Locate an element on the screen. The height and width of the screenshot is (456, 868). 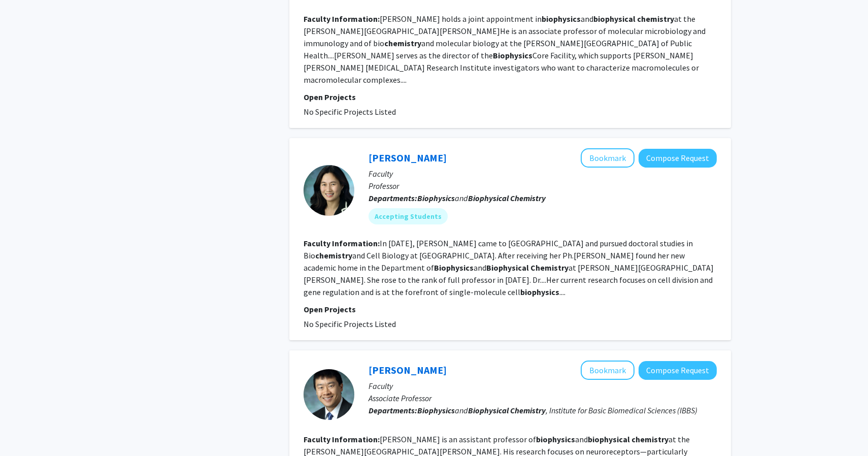
p: Associate Professor is located at coordinates (542, 398).